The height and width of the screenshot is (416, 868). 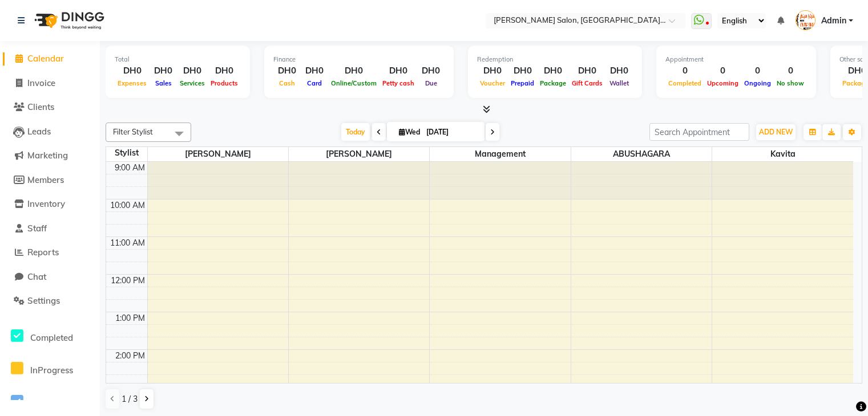 What do you see at coordinates (492, 84) in the screenshot?
I see `span: Voucher` at bounding box center [492, 84].